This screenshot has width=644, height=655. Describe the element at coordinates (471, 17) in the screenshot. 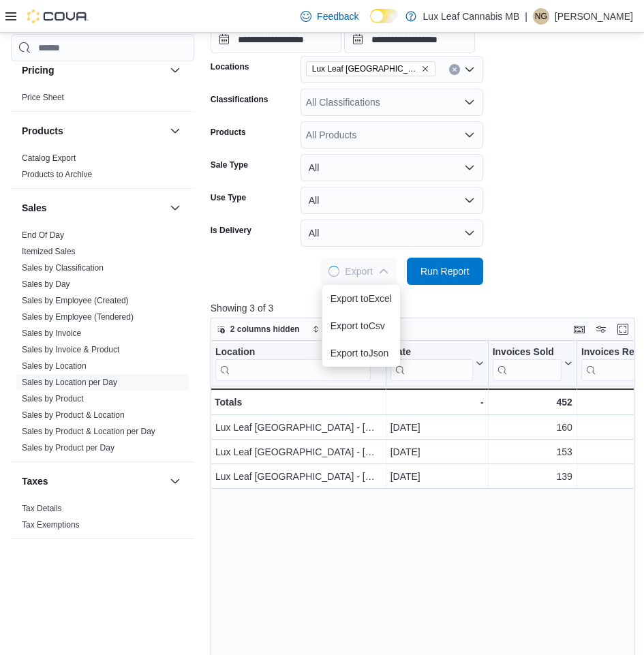

I see `p: Lux Leaf Cannabis MB` at that location.